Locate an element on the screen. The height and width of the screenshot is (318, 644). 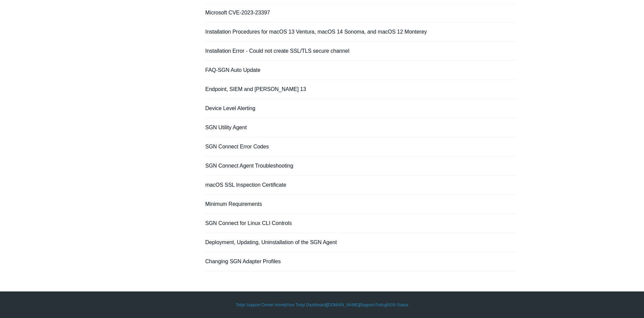
a: SGN Utility Agent is located at coordinates (226, 127).